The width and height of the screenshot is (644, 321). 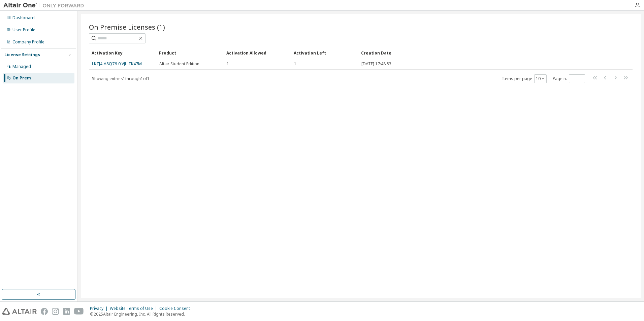 What do you see at coordinates (190, 53) in the screenshot?
I see `div: Product` at bounding box center [190, 53].